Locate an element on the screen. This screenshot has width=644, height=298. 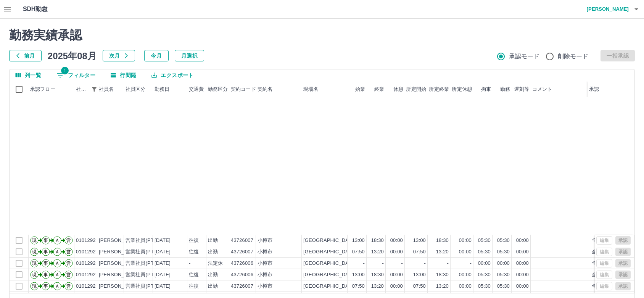
button: エクスポート is located at coordinates (172, 75).